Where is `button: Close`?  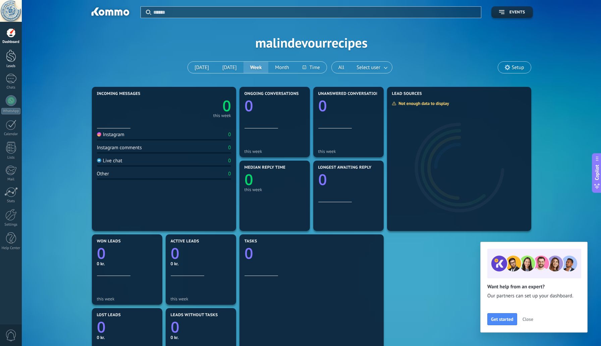 button: Close is located at coordinates (527, 319).